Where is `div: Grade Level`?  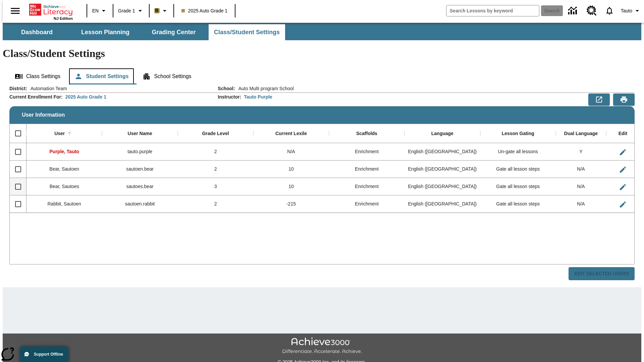 div: Grade Level is located at coordinates (215, 134).